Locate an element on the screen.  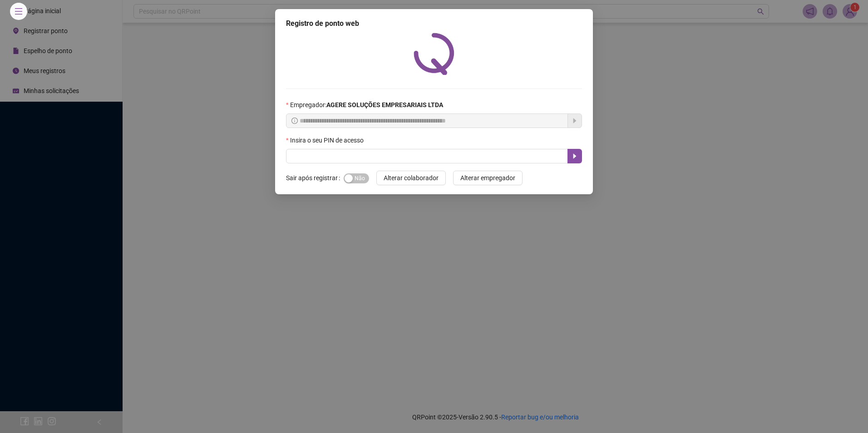
button: Alterar empregador is located at coordinates (487, 178).